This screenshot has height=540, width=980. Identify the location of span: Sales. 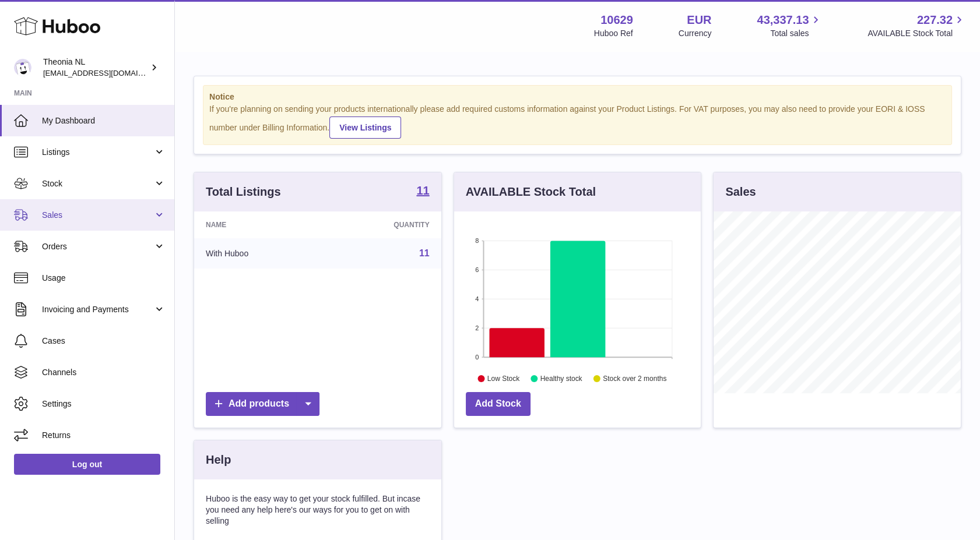
(97, 215).